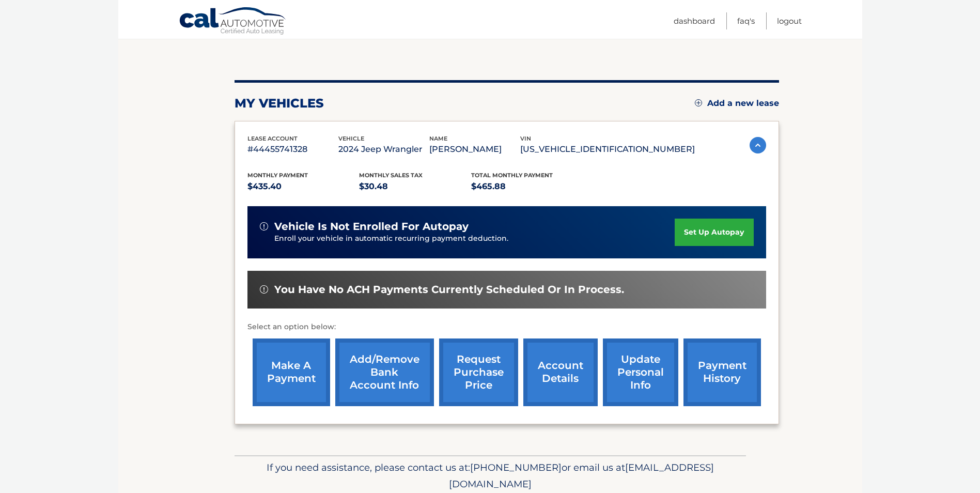  Describe the element at coordinates (293, 149) in the screenshot. I see `p: #44455741328` at that location.